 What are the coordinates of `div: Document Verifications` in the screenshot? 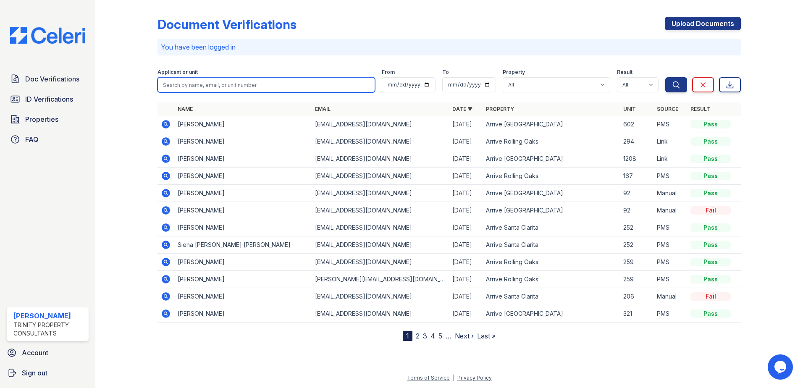 It's located at (227, 24).